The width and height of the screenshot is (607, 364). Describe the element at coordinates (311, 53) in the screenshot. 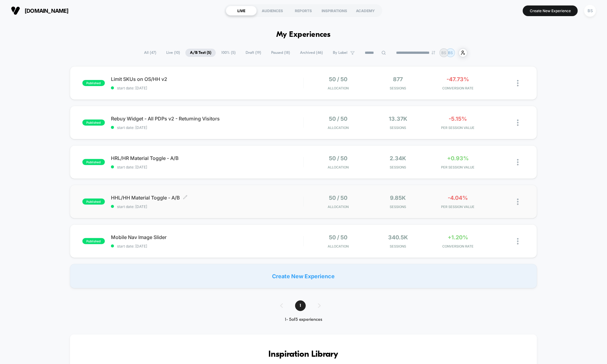

I see `span: Archived ( 46 )` at that location.